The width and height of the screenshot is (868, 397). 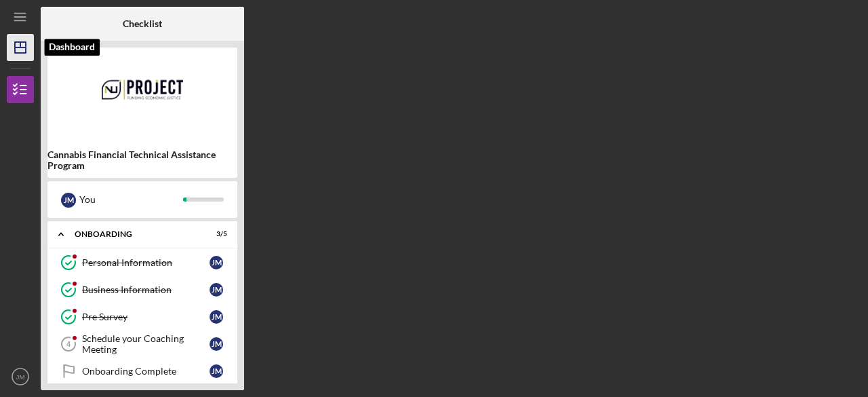 I want to click on a: Personal InformationJM, so click(x=143, y=263).